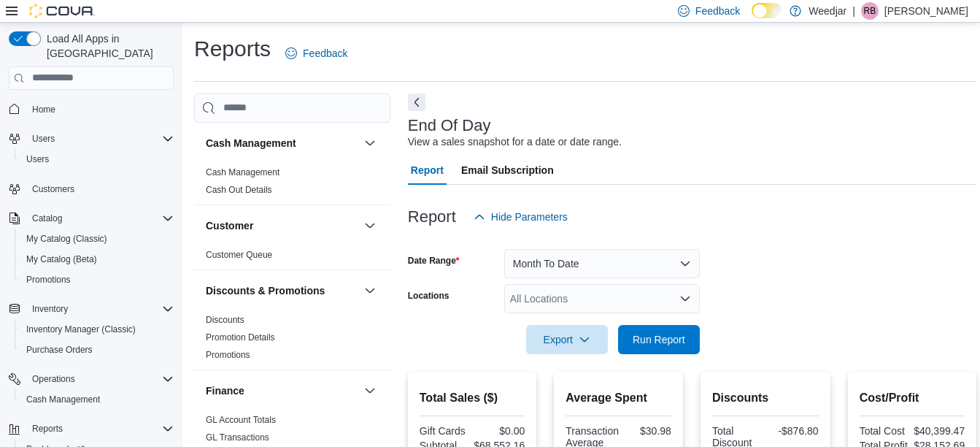 The width and height of the screenshot is (980, 447). Describe the element at coordinates (53, 189) in the screenshot. I see `a: Customers` at that location.